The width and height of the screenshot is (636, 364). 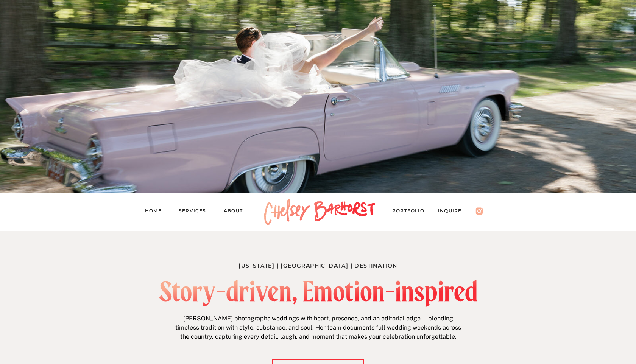 What do you see at coordinates (412, 212) in the screenshot?
I see `nav: PORTFOLIO` at bounding box center [412, 212].